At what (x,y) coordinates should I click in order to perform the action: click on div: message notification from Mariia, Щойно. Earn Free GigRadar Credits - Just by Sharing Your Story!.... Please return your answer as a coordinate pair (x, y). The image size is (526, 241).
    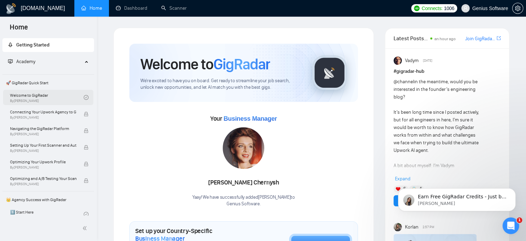
    Looking at the image, I should click on (69, 26).